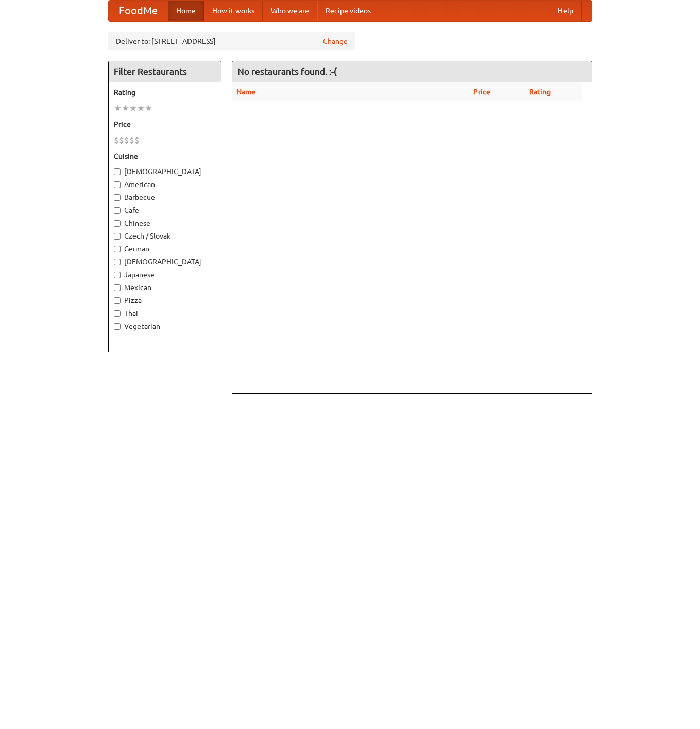  I want to click on label: Czech / Slovak, so click(165, 236).